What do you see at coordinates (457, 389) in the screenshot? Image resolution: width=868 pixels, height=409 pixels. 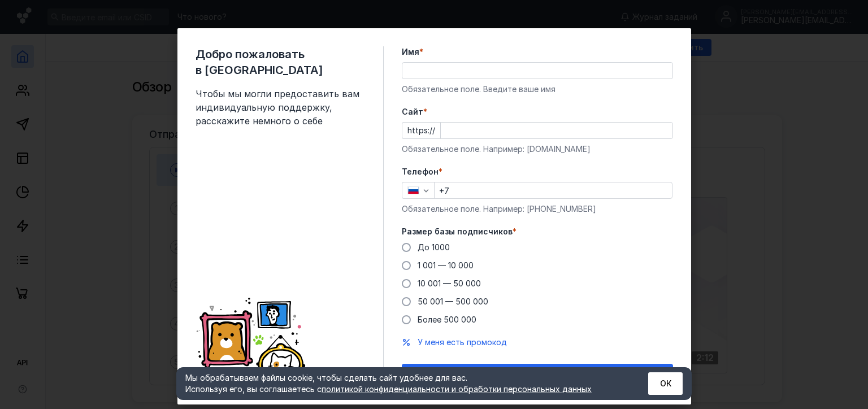 I see `a: политикой конфиденциальности и обработки персональных данных` at bounding box center [457, 389].